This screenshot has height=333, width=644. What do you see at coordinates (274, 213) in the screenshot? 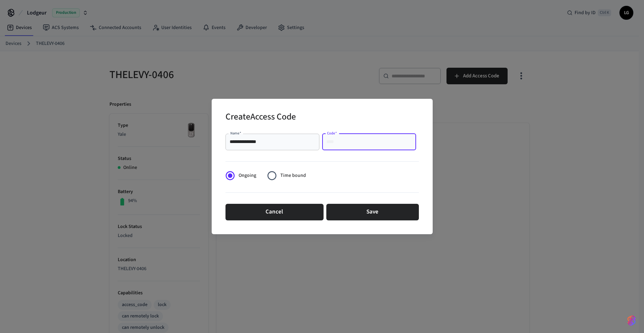
I see `button: Cancel` at bounding box center [274, 213].